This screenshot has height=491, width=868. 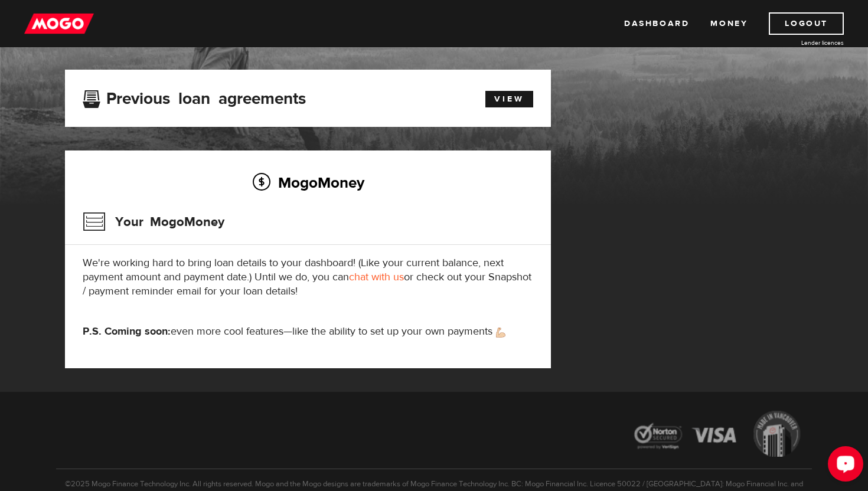 I want to click on p: even more cool features—like the ability to set up your own payments, so click(x=308, y=332).